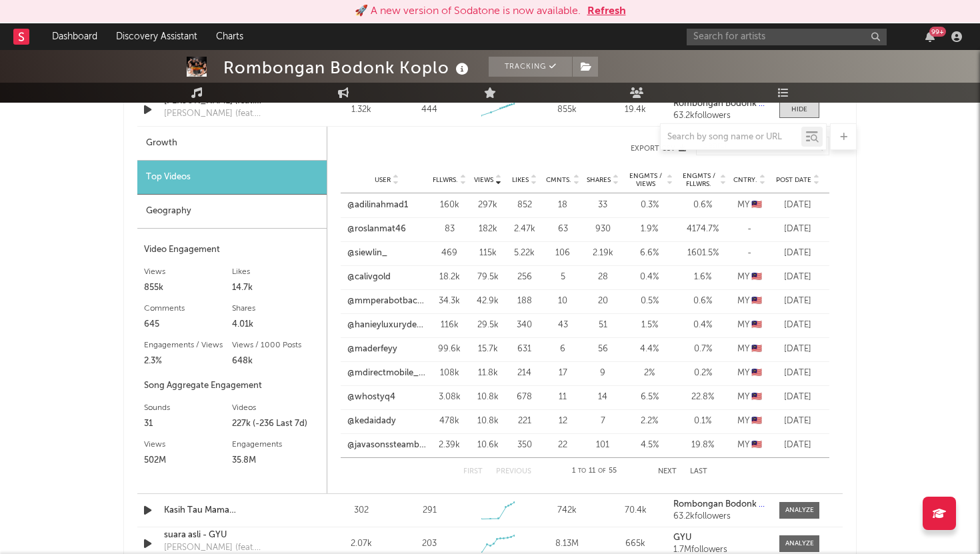 The image size is (980, 554). I want to click on a: suara asli - GYU, so click(234, 535).